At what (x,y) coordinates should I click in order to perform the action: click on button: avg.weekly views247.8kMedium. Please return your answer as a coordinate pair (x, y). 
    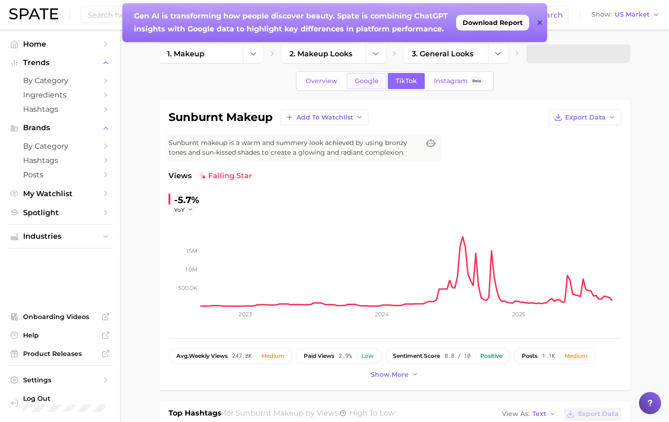
    Looking at the image, I should click on (230, 356).